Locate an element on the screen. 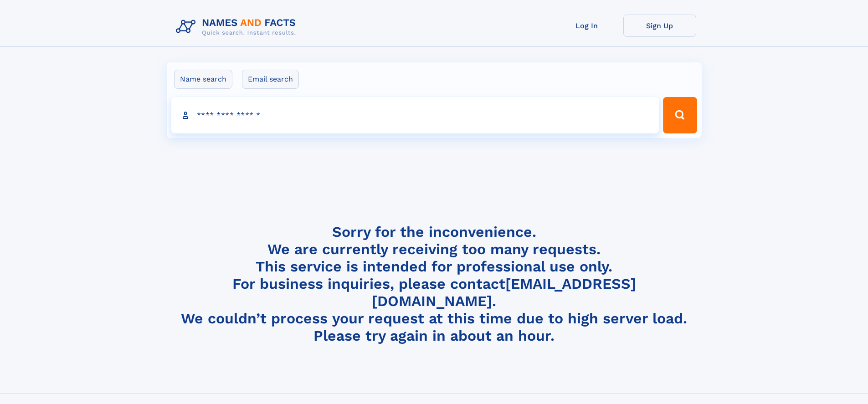 This screenshot has width=868, height=404. h4: Sorry for the inconvenience. We are currently receiving too many requests. This service is intend... is located at coordinates (434, 284).